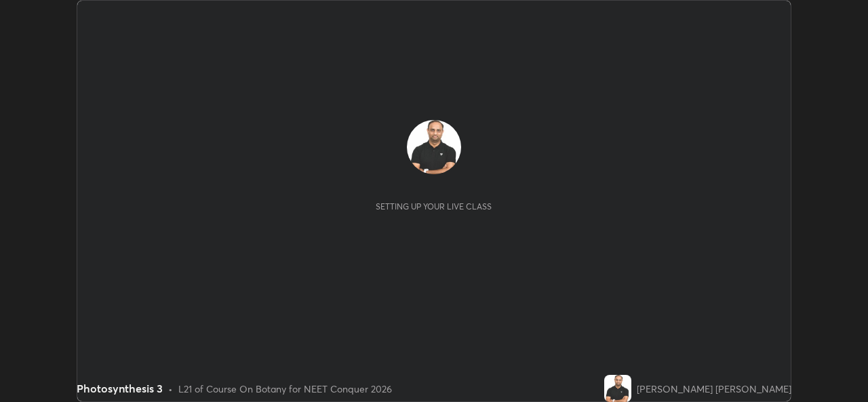 The height and width of the screenshot is (402, 868). I want to click on div: Setting up your live class, so click(434, 206).